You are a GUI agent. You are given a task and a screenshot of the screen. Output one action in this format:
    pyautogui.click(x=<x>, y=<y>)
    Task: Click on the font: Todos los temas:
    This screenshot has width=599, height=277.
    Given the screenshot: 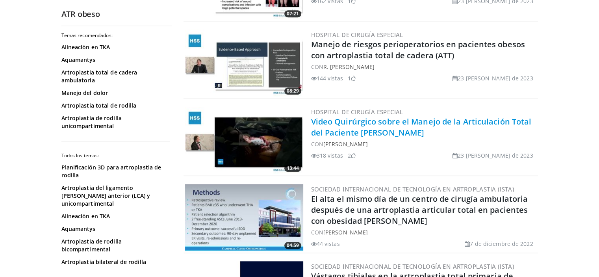 What is the action you would take?
    pyautogui.click(x=80, y=155)
    